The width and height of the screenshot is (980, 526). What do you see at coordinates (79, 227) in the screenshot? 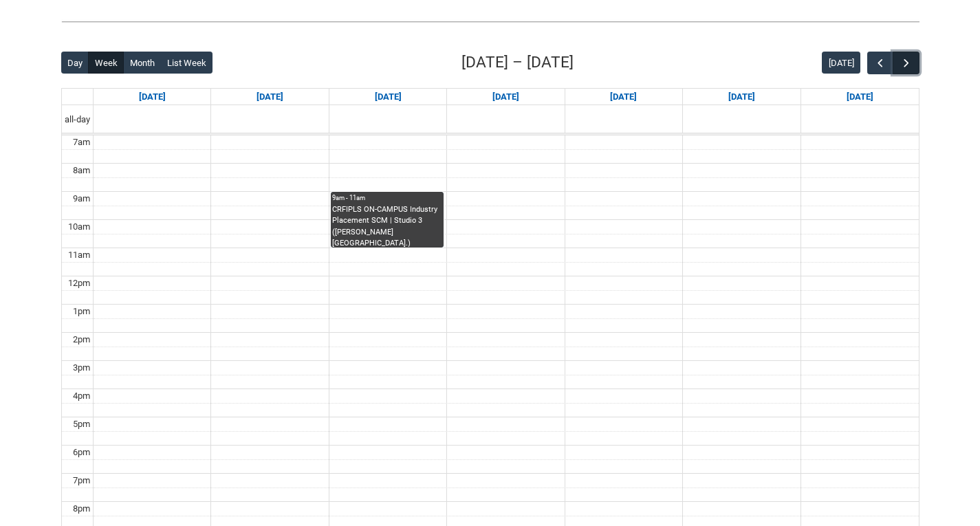
I see `div: 10am` at bounding box center [79, 227].